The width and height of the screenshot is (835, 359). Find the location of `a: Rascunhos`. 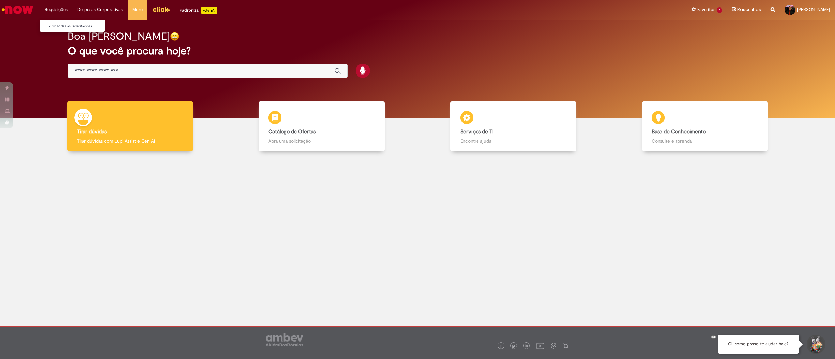

a: Rascunhos is located at coordinates (746, 10).